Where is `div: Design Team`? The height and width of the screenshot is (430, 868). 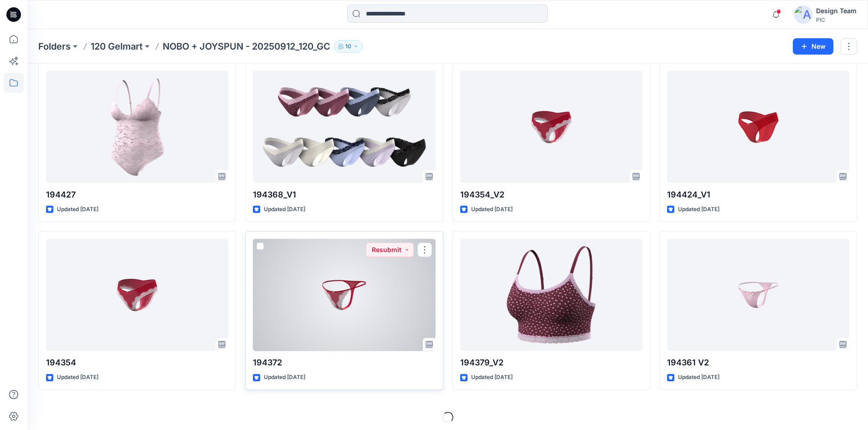
div: Design Team is located at coordinates (836, 11).